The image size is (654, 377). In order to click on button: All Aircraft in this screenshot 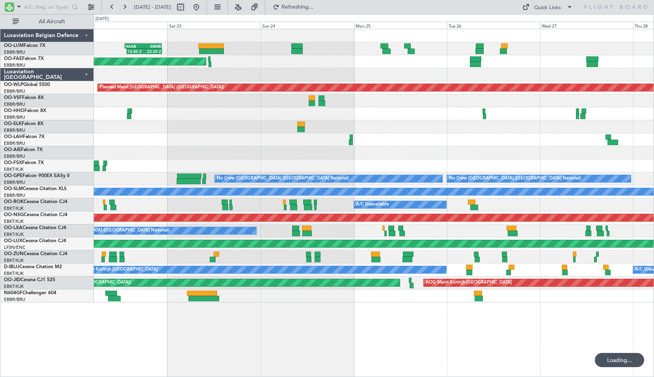, I will do `click(47, 22)`.